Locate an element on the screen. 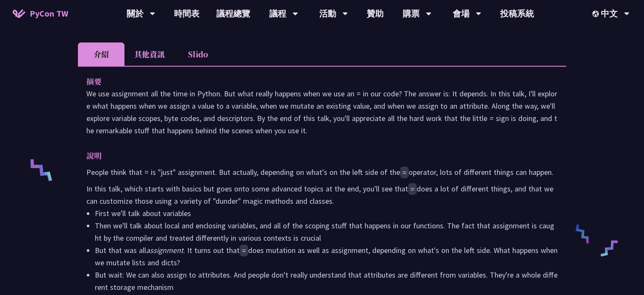  li: Slido is located at coordinates (197, 54).